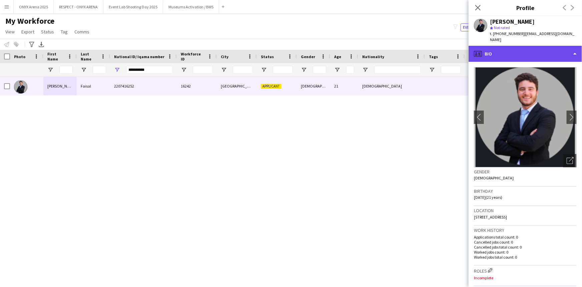  I want to click on span: Workforce ID, so click(193, 56).